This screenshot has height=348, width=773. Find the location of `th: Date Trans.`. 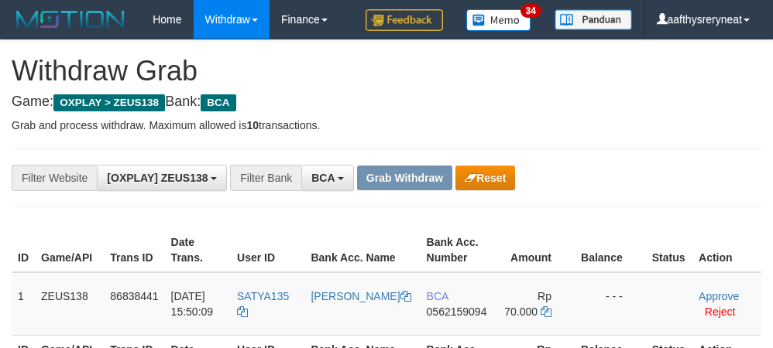

th: Date Trans. is located at coordinates (197, 250).